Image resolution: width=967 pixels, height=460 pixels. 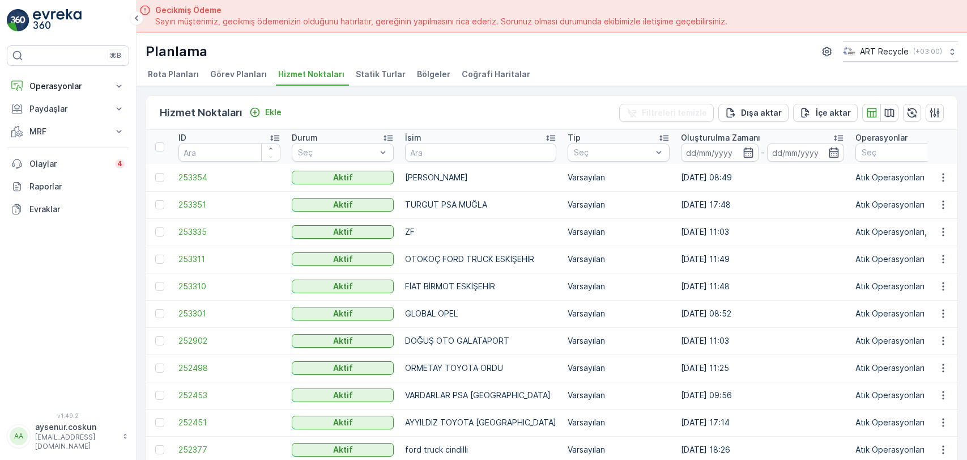 What do you see at coordinates (481, 313) in the screenshot?
I see `td: GLOBAL OPEL` at bounding box center [481, 313].